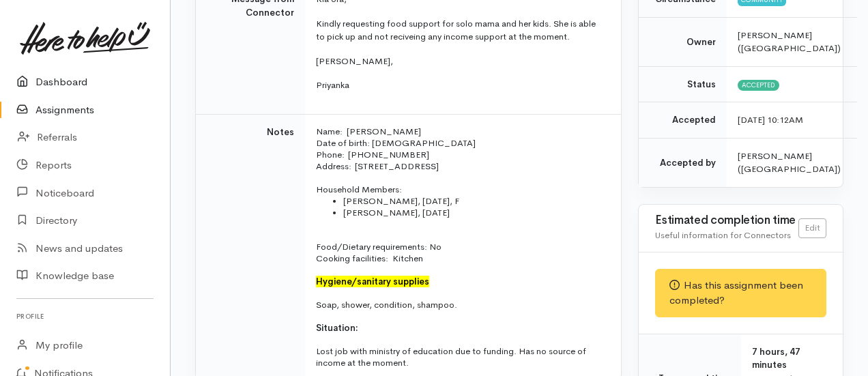 Image resolution: width=868 pixels, height=376 pixels. What do you see at coordinates (758, 85) in the screenshot?
I see `span: Accepted` at bounding box center [758, 85].